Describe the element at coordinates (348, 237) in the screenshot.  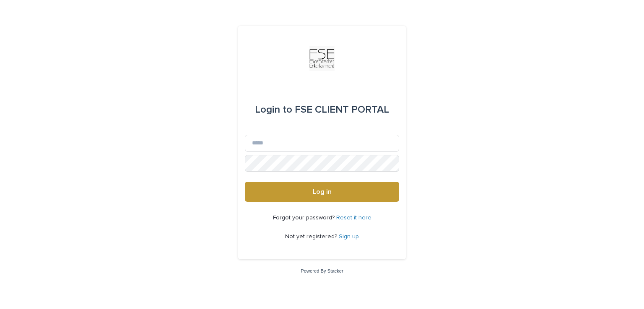
I see `a: Sign up` at that location.